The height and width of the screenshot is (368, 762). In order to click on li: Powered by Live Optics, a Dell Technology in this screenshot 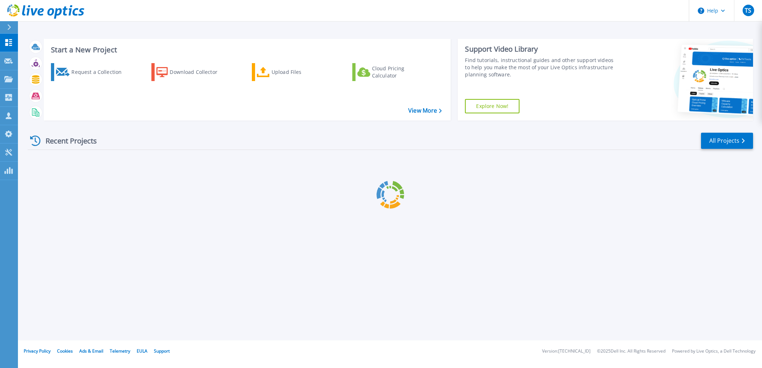, I will do `click(713, 351)`.